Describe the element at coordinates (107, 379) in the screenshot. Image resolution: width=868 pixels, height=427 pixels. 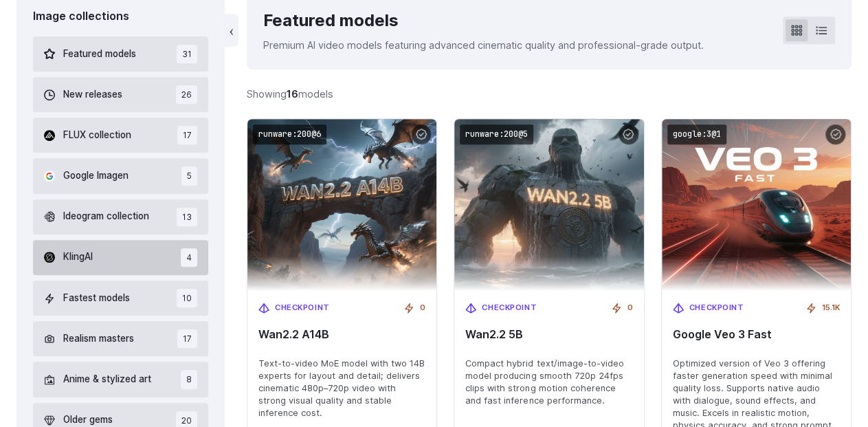
I see `span: Anime & stylized art` at that location.